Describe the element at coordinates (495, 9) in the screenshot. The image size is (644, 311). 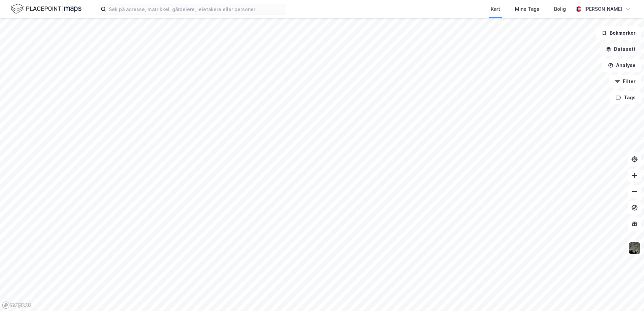
I see `div: Kart` at that location.